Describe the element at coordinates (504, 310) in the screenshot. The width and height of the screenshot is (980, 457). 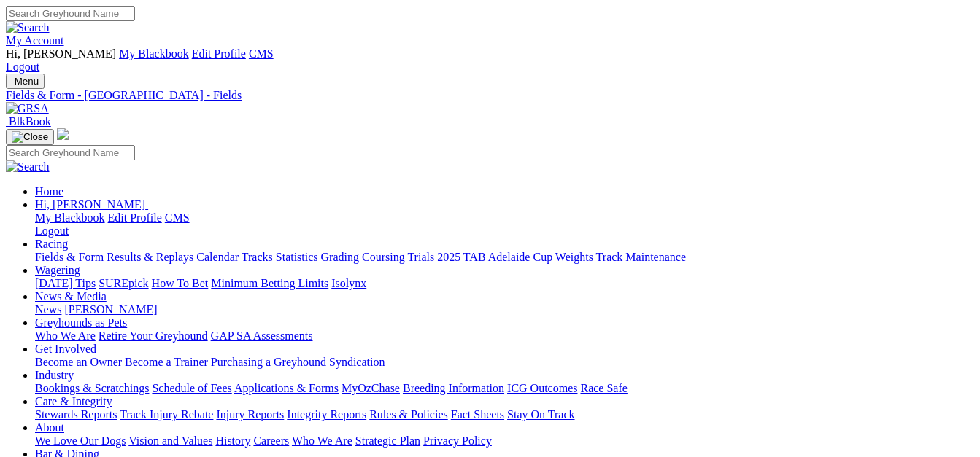
I see `div: News & Media` at that location.